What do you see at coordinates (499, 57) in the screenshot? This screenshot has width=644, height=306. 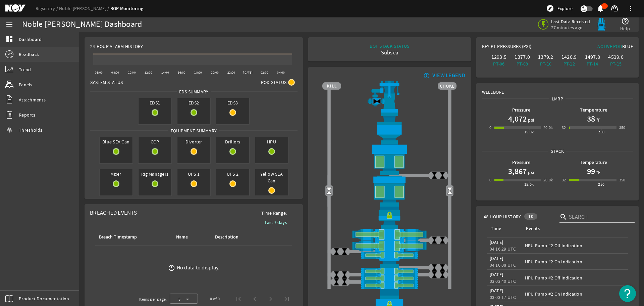 I see `div: 1293.5` at bounding box center [499, 57].